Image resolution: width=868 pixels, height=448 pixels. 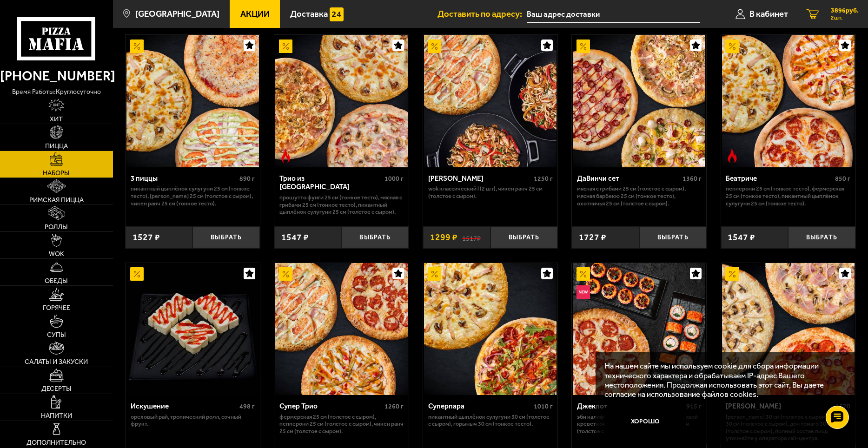 What do you see at coordinates (341, 329) in the screenshot?
I see `a: АкционныйСупер Трио` at bounding box center [341, 329].